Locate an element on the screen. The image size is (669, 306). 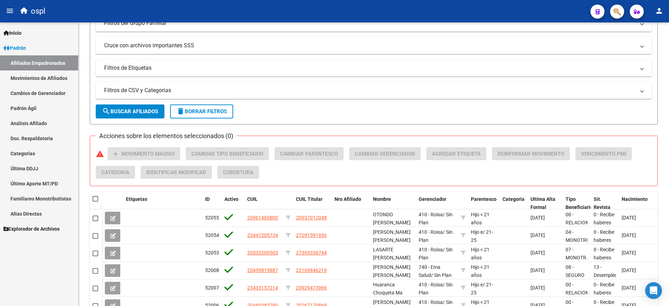
datatable-header-cell: Nro Afiliado is located at coordinates (351, 203).